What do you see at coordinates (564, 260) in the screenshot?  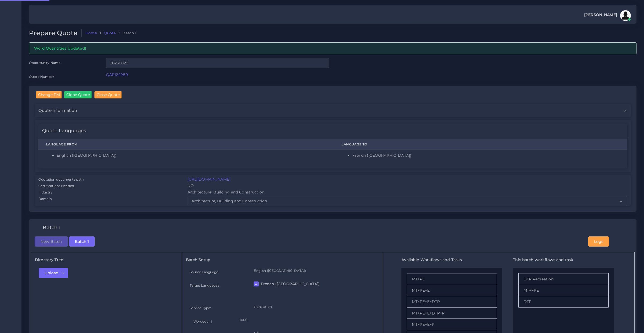 I see `h5: This batch workflows and task` at bounding box center [564, 260].